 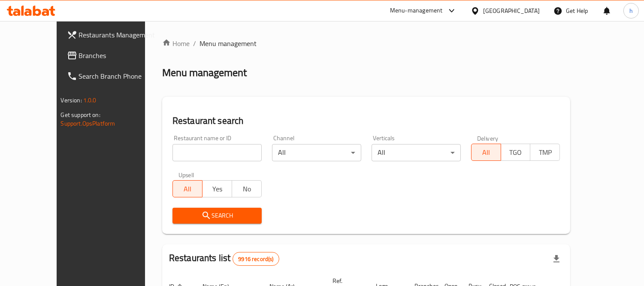 What do you see at coordinates (545, 152) in the screenshot?
I see `button: TMP` at bounding box center [545, 152].